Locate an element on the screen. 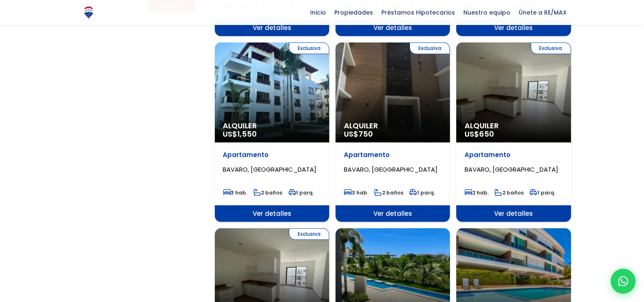 This screenshot has width=644, height=302. span: Préstamos Hipotecarios is located at coordinates (418, 13).